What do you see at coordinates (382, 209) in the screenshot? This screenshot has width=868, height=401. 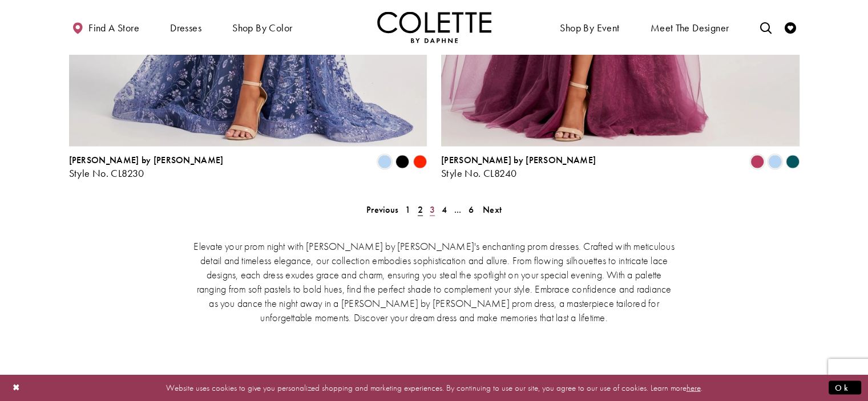 I see `a: Prev Page` at bounding box center [382, 209].